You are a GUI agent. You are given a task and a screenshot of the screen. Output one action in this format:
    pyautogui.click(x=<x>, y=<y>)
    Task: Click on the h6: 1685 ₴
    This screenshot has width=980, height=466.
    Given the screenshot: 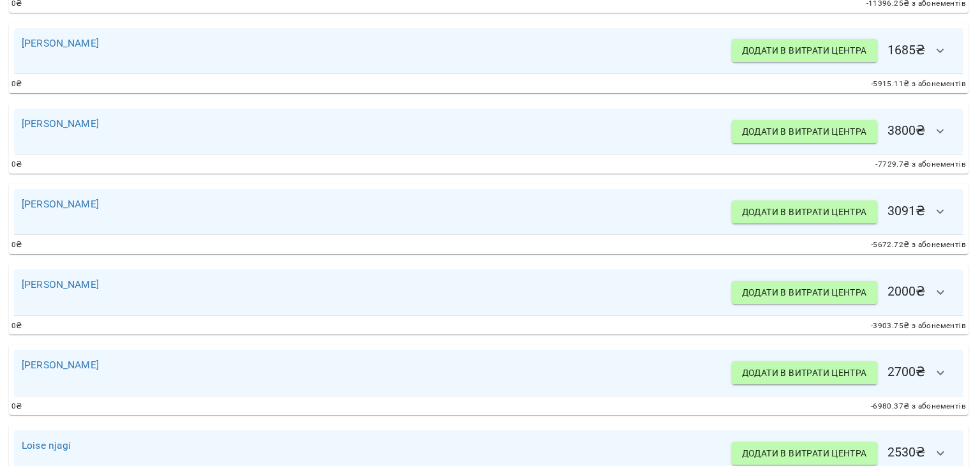 What is the action you would take?
    pyautogui.click(x=843, y=51)
    